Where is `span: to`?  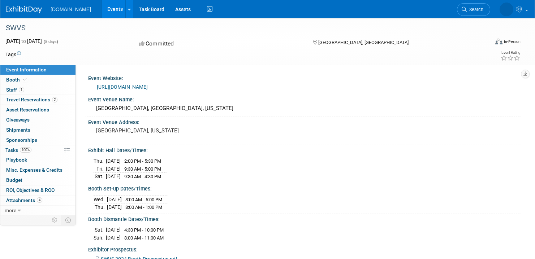
span: to is located at coordinates (23, 41).